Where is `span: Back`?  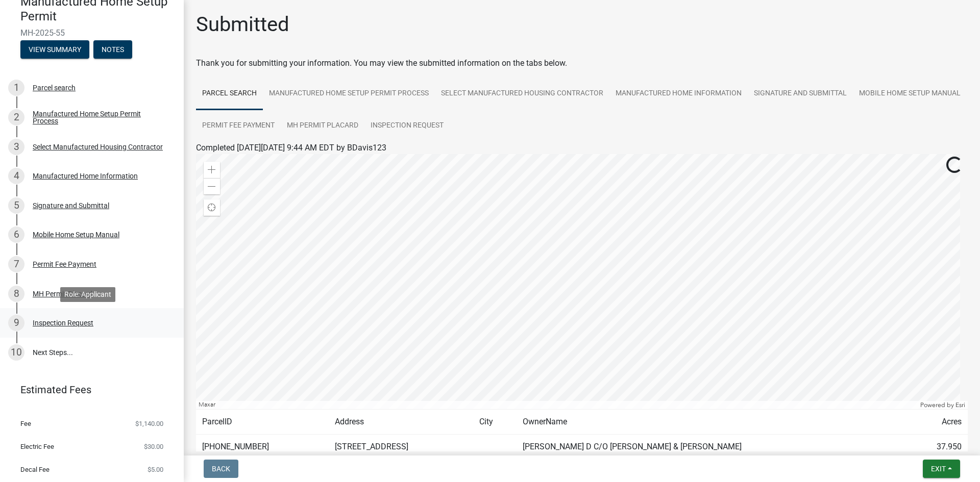
span: Back is located at coordinates (221, 469).